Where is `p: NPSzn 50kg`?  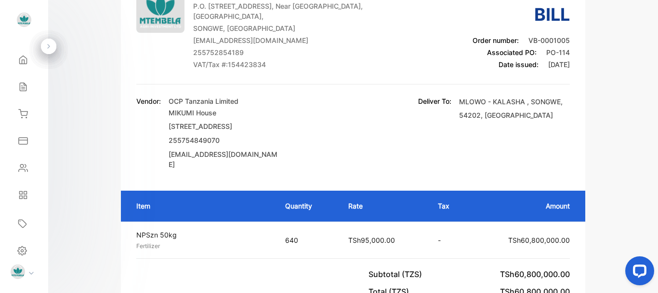 p: NPSzn 50kg is located at coordinates (202, 234).